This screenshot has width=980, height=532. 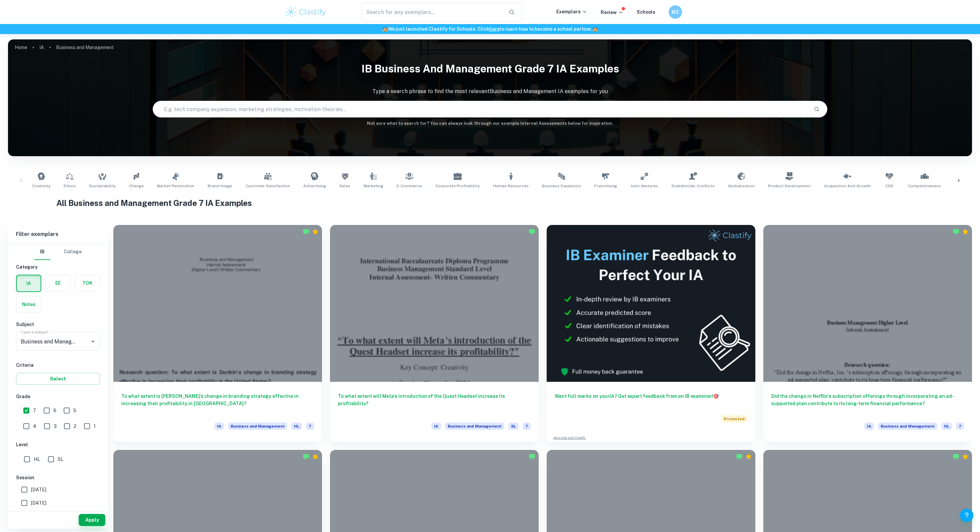 I want to click on span: Stakeholder Conflicts, so click(x=693, y=186).